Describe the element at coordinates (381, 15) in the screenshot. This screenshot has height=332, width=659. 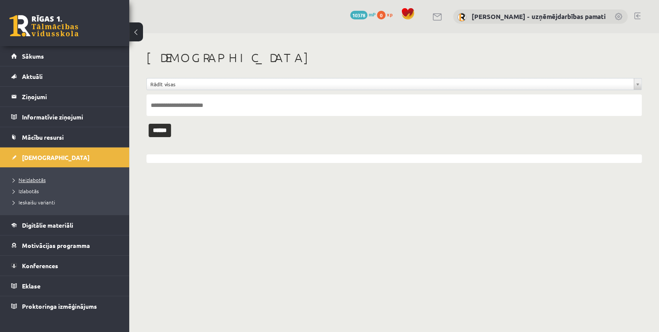
I see `span: 0` at that location.